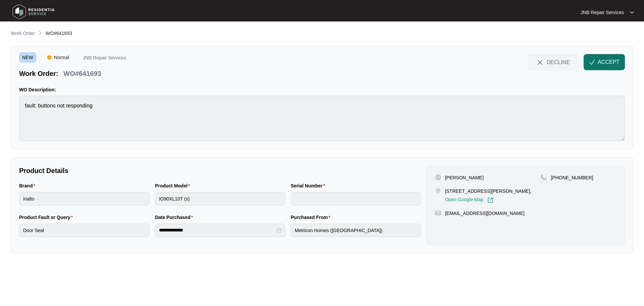 The height and width of the screenshot is (306, 644). I want to click on img: close-Icon, so click(540, 63).